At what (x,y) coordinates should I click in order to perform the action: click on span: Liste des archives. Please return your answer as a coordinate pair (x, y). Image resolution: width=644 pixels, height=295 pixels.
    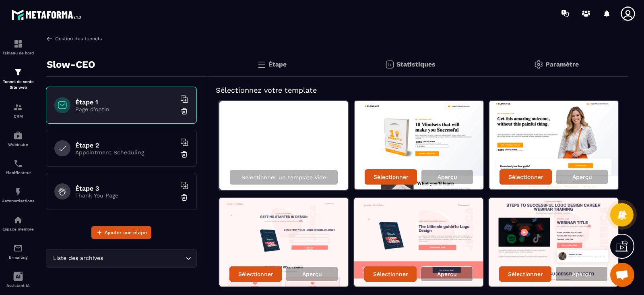
    Looking at the image, I should click on (78, 258).